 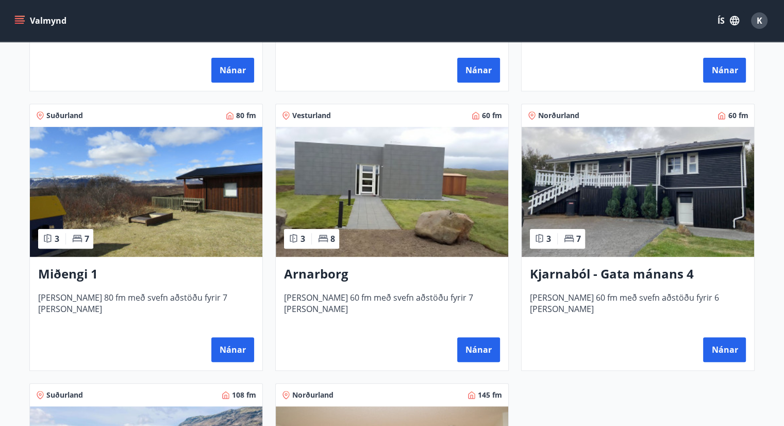 What do you see at coordinates (333, 239) in the screenshot?
I see `span: 8` at bounding box center [333, 239].